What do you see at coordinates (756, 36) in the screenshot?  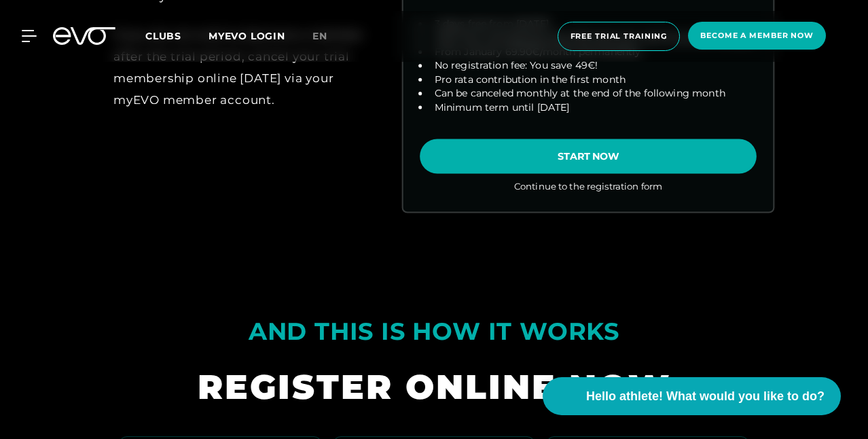 I see `font: Become a member now` at bounding box center [756, 36].